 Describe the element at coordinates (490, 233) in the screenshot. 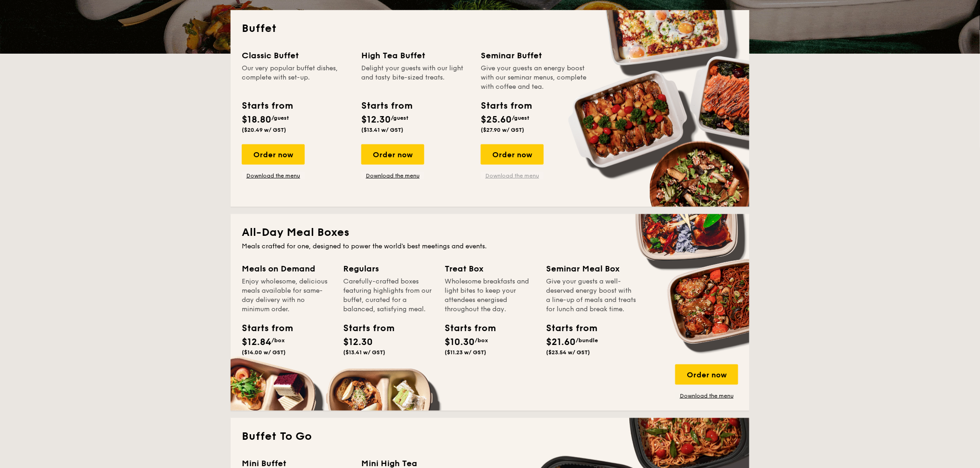

I see `h2: All-Day Meal Boxes` at that location.